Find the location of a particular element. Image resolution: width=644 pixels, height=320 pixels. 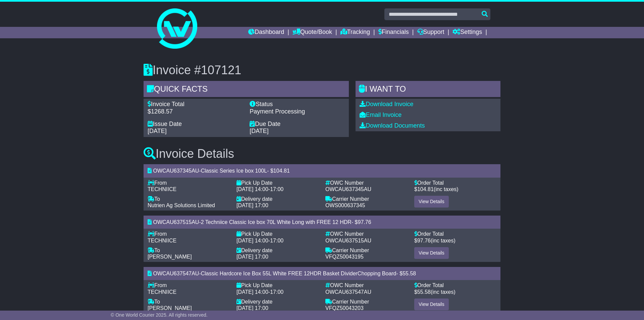

a: Settings is located at coordinates (467, 32).